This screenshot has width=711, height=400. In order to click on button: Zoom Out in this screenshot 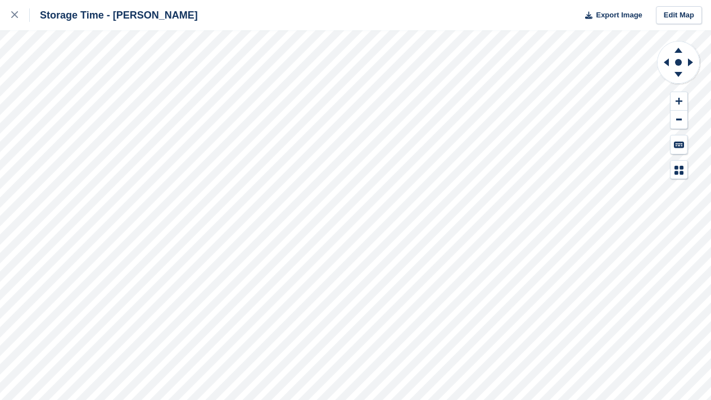, I will do `click(679, 120)`.